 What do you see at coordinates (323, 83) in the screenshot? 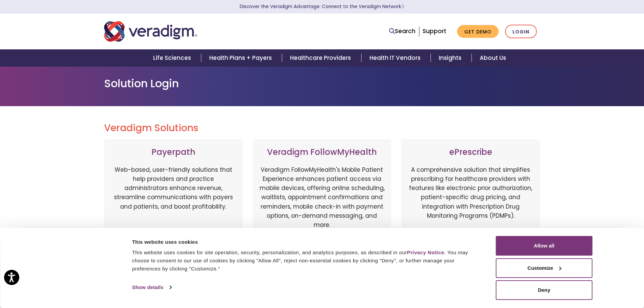
I see `h1: Solution Login` at bounding box center [323, 83].